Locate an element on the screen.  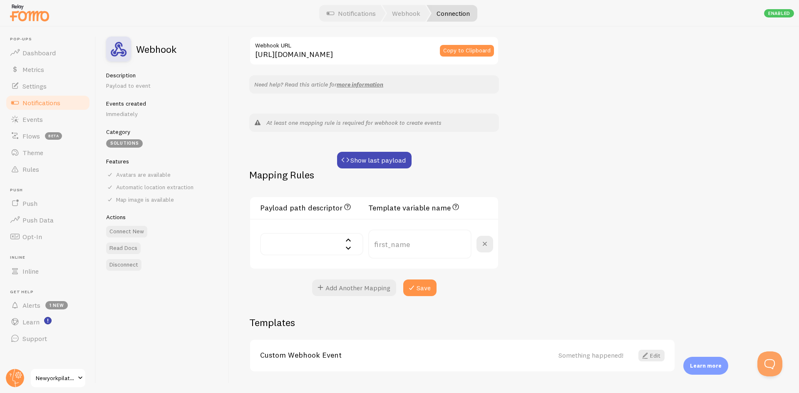
a: Edit is located at coordinates (651, 356).